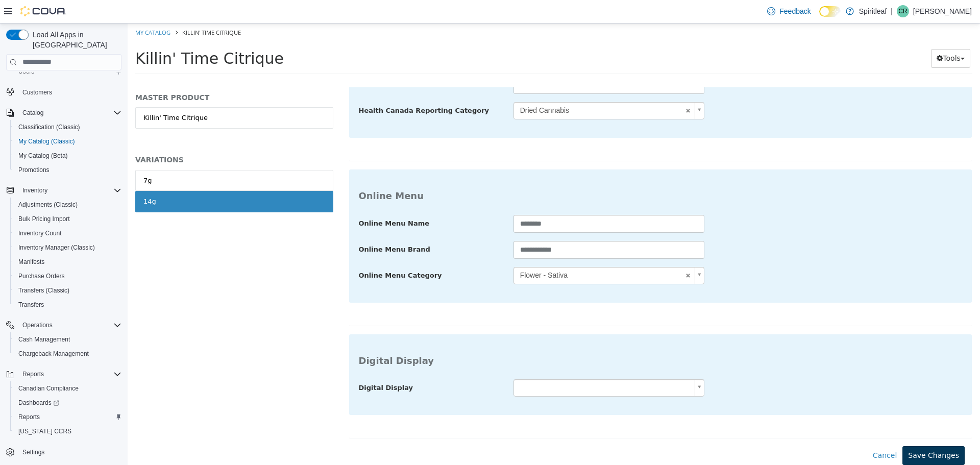 The height and width of the screenshot is (465, 980). I want to click on span: Dark Mode, so click(819, 17).